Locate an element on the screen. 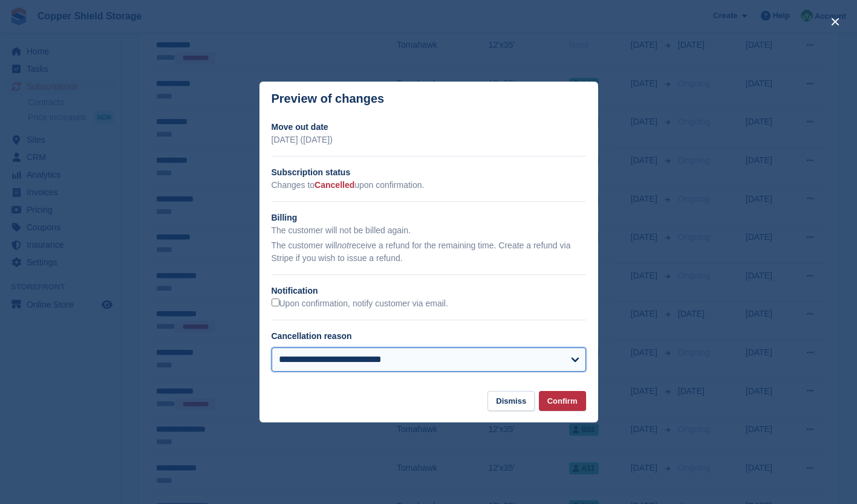 Image resolution: width=857 pixels, height=504 pixels. h2: Notification is located at coordinates (429, 291).